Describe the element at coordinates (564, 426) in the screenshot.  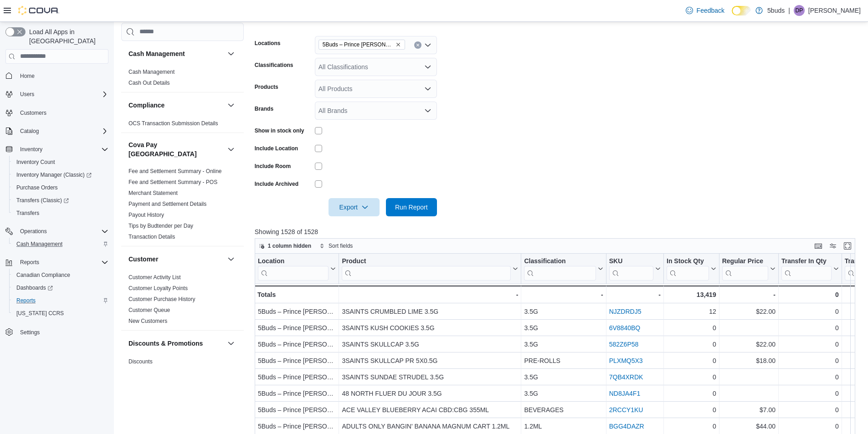
I see `div: 1.2ML` at that location.